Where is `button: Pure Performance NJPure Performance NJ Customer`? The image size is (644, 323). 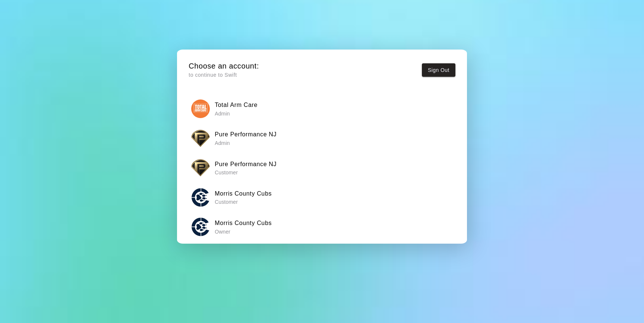 button: Pure Performance NJPure Performance NJ Customer is located at coordinates (322, 168).